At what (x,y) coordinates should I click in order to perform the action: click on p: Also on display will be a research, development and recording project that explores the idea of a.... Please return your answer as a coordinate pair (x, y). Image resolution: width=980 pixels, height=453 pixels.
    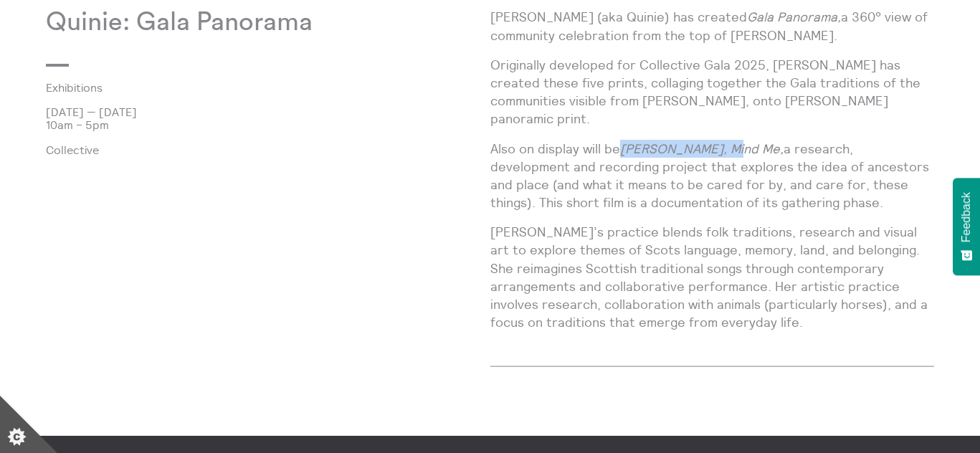
    Looking at the image, I should click on (713, 175).